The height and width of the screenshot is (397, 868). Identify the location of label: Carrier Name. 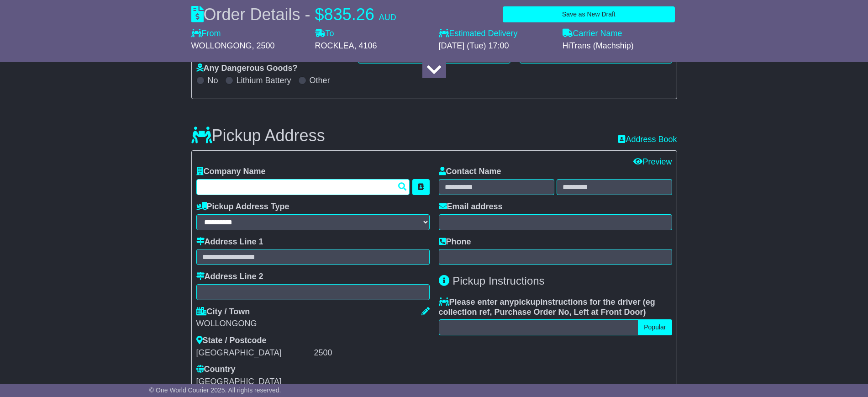
(593, 34).